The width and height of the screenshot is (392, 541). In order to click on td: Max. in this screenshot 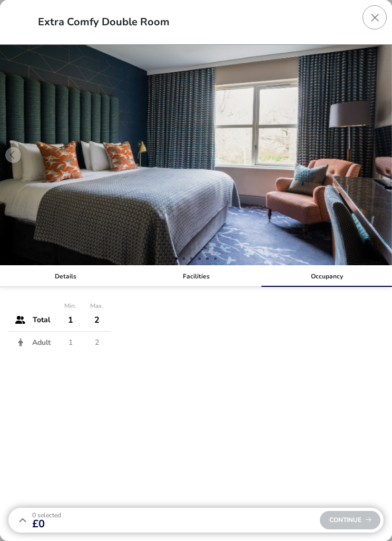, I will do `click(96, 302)`.